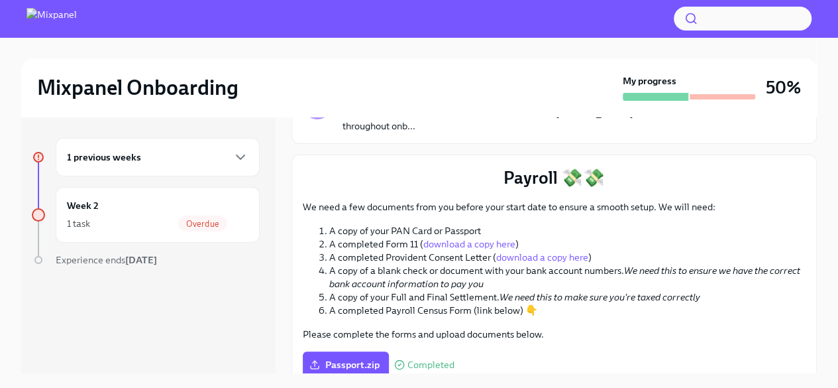 Image resolution: width=838 pixels, height=388 pixels. I want to click on p: Please complete the forms and upload documents below., so click(554, 334).